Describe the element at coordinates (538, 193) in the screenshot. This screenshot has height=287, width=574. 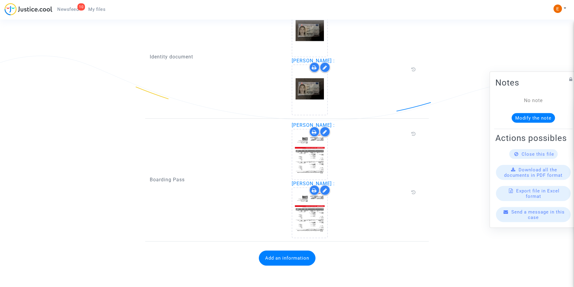
I see `span: Export file in Excel format` at that location.